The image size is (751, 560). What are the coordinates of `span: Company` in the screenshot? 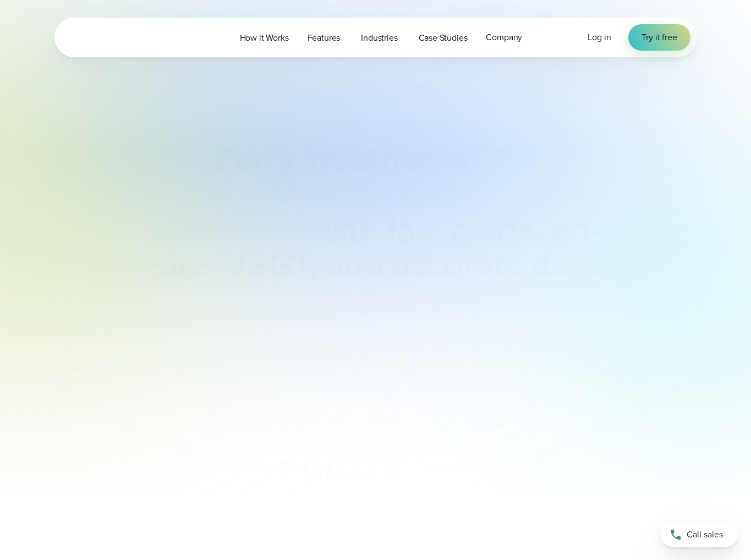 It's located at (504, 37).